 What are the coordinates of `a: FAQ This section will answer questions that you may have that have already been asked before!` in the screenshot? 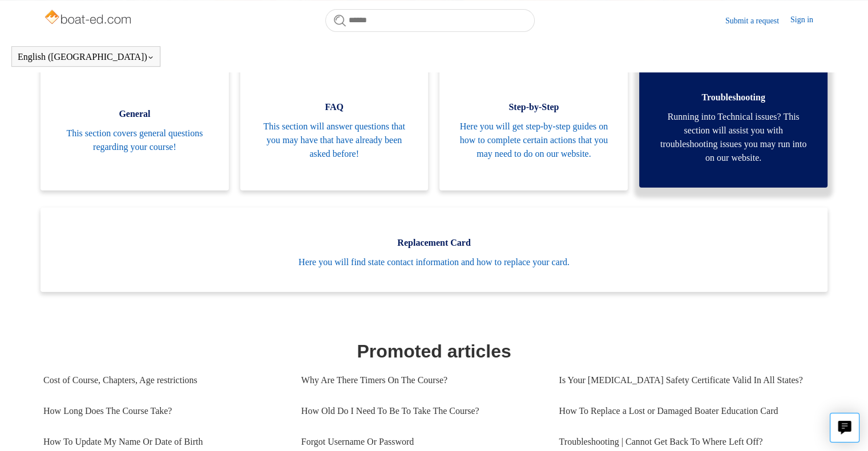 It's located at (334, 128).